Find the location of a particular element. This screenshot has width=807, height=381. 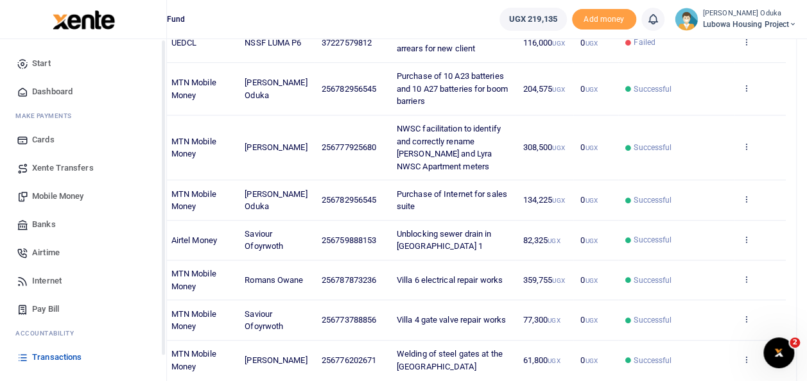

li: M is located at coordinates (83, 116).